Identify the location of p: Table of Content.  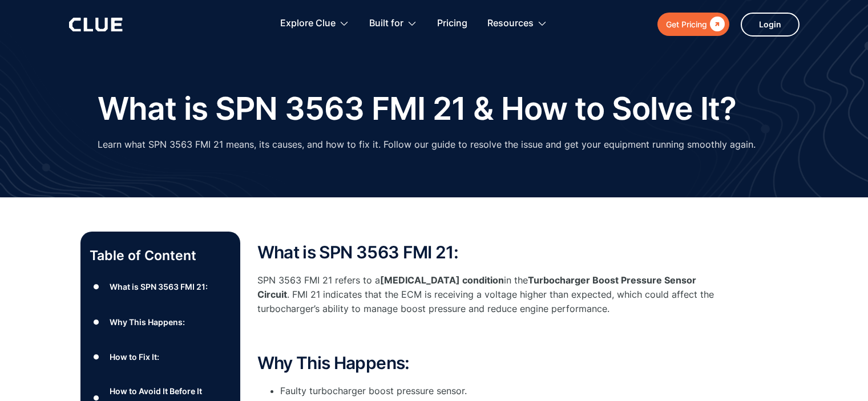
(160, 255).